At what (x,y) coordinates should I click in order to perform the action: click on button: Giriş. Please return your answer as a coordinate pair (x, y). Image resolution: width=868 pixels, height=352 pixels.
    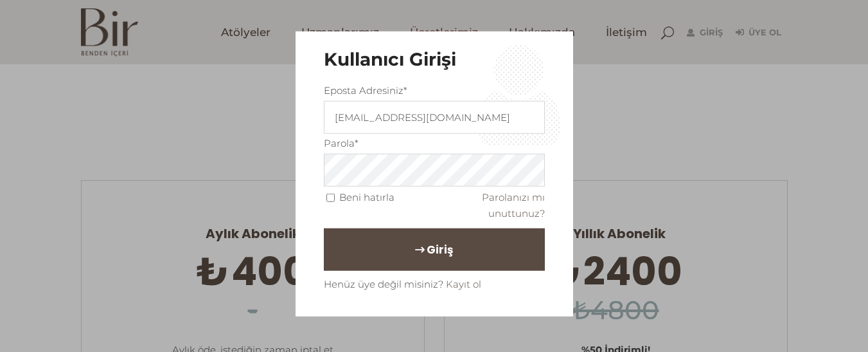
    Looking at the image, I should click on (434, 250).